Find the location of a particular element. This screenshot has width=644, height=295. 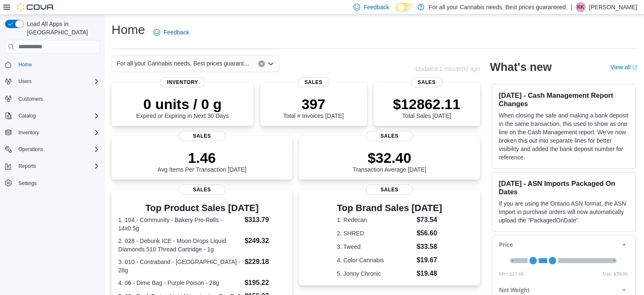

span: Dark Mode is located at coordinates (396, 12).